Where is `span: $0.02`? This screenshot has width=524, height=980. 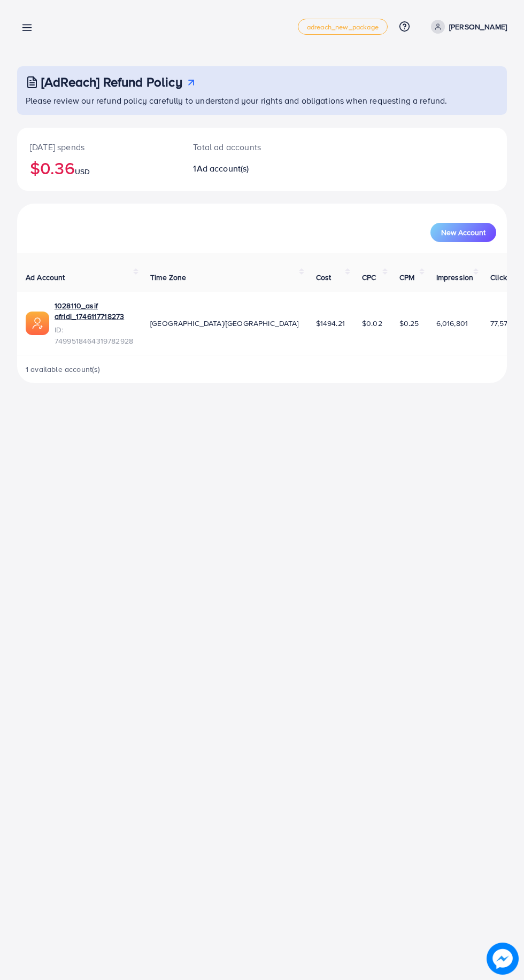
span: $0.02 is located at coordinates (372, 323).